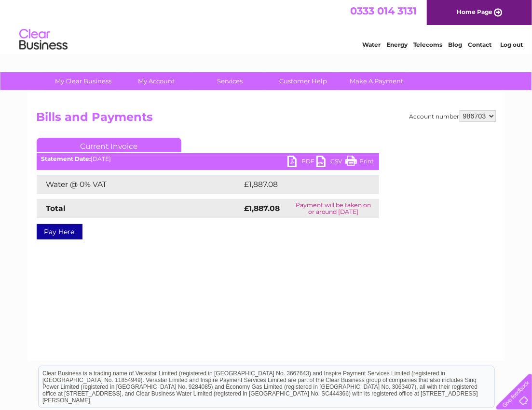 Image resolution: width=532 pixels, height=410 pixels. Describe the element at coordinates (303, 81) in the screenshot. I see `a: Customer Help` at that location.